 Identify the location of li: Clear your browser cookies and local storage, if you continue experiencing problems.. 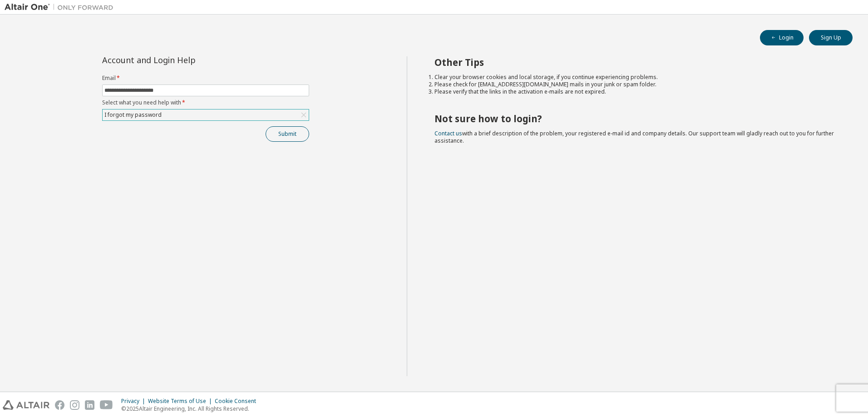
(636, 77).